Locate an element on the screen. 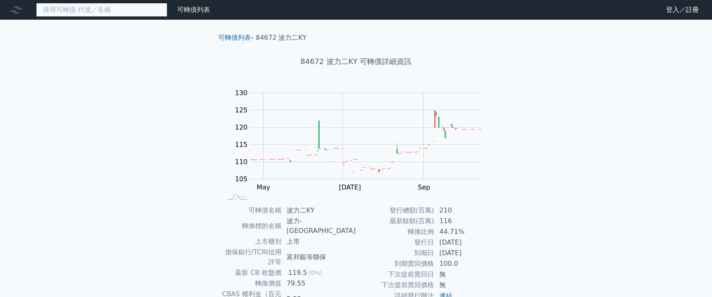 This screenshot has width=712, height=297. td: 116 is located at coordinates (462, 221).